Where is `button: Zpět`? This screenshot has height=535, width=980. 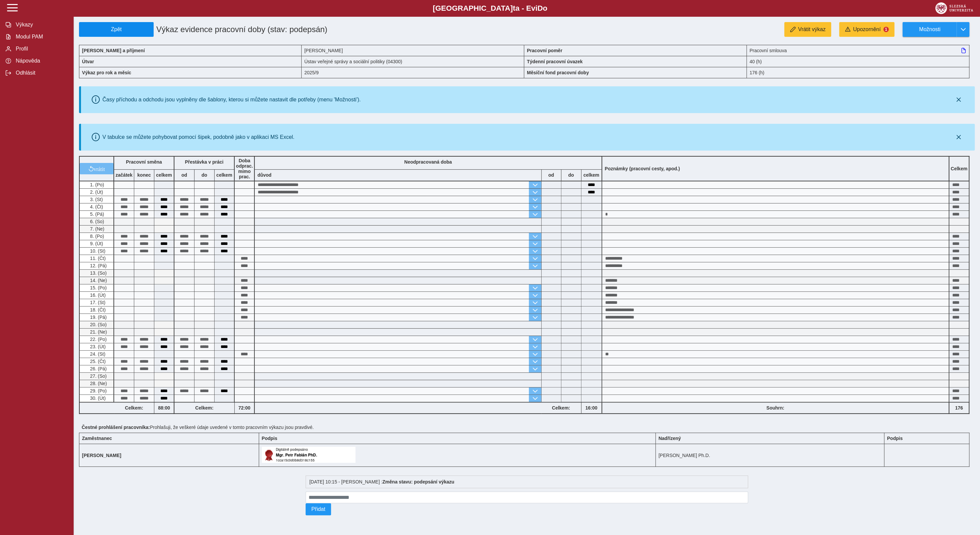
button: Zpět is located at coordinates (116, 30).